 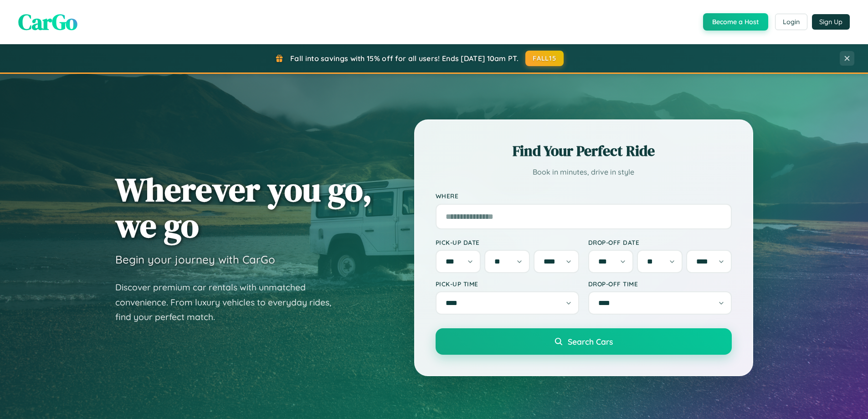 I want to click on p: Discover premium car rentals with unmatched convenience. From luxury vehicles to everyday rides, ..., so click(x=229, y=303).